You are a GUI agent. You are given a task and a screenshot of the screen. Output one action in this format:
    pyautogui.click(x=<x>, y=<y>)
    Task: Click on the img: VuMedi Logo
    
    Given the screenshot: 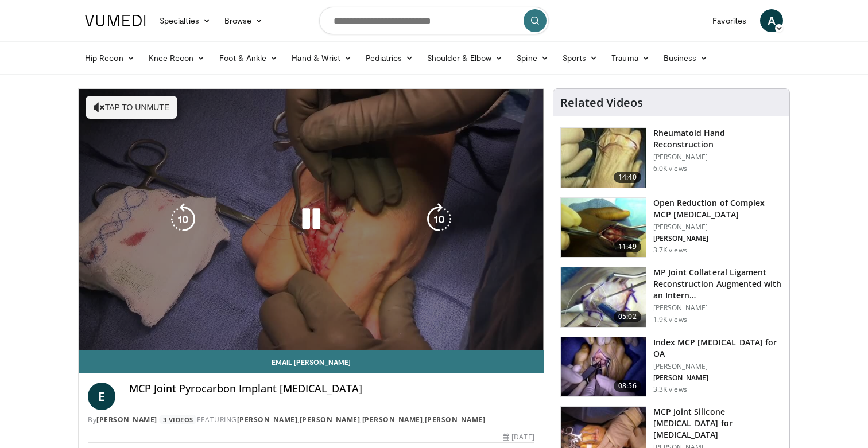 What is the action you would take?
    pyautogui.click(x=115, y=21)
    